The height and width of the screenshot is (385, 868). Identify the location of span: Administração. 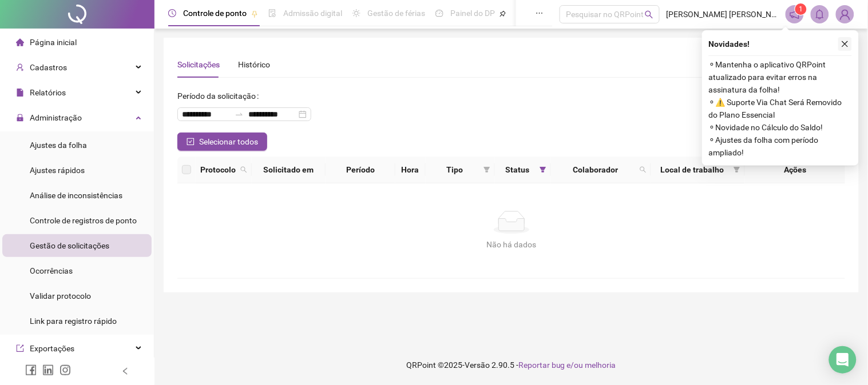
(55, 118).